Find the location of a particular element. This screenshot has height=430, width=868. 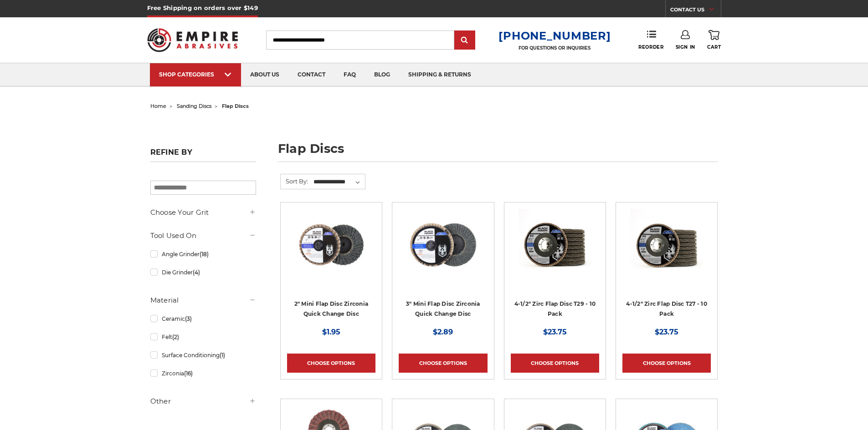

span: (16) is located at coordinates (188, 373).